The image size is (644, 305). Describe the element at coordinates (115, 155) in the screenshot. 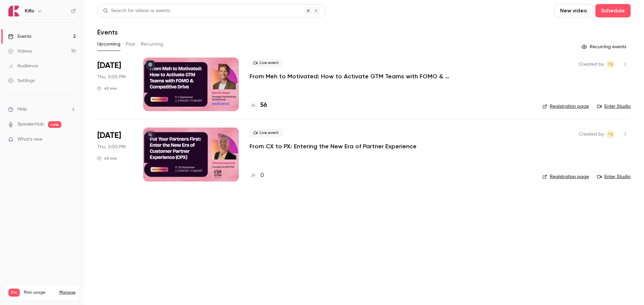

I see `div: Sep 25 Thu, 5:00 PM (Europe/Rome)` at that location.